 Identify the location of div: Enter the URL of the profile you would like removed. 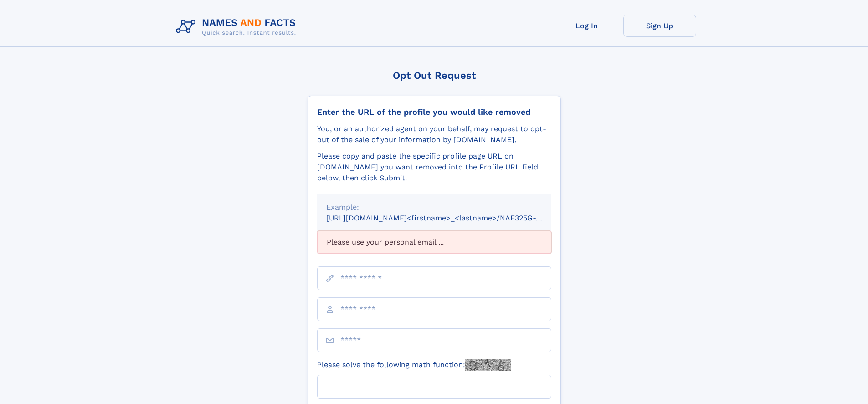
(435, 112).